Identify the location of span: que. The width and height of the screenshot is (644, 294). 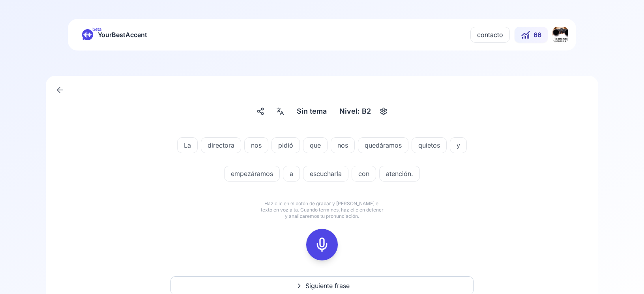
(315, 145).